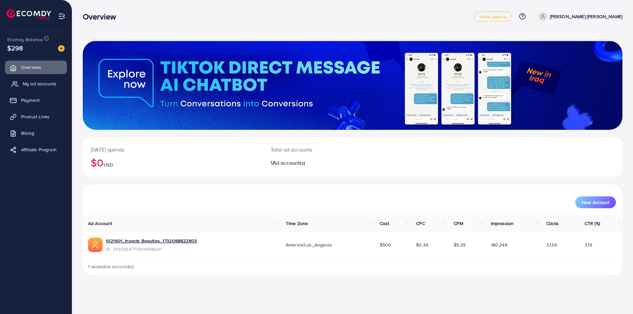 The image size is (633, 314). I want to click on span: Affiliate Program, so click(39, 150).